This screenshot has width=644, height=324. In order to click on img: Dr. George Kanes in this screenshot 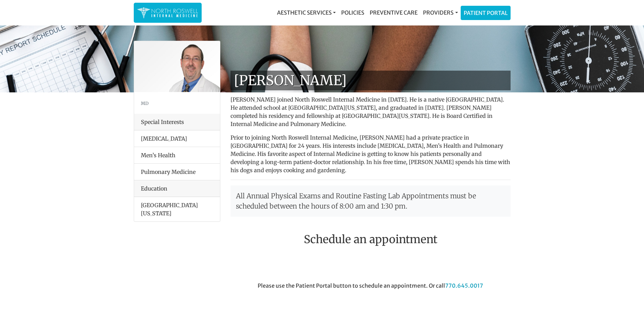, I will do `click(177, 67)`.